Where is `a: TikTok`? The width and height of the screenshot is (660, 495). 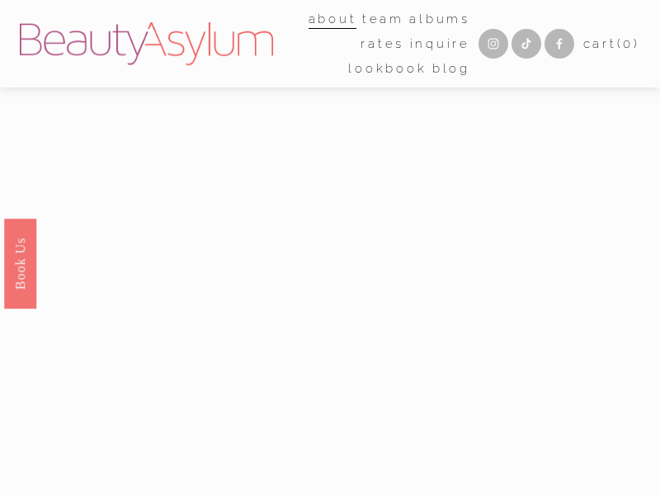
a: TikTok is located at coordinates (526, 44).